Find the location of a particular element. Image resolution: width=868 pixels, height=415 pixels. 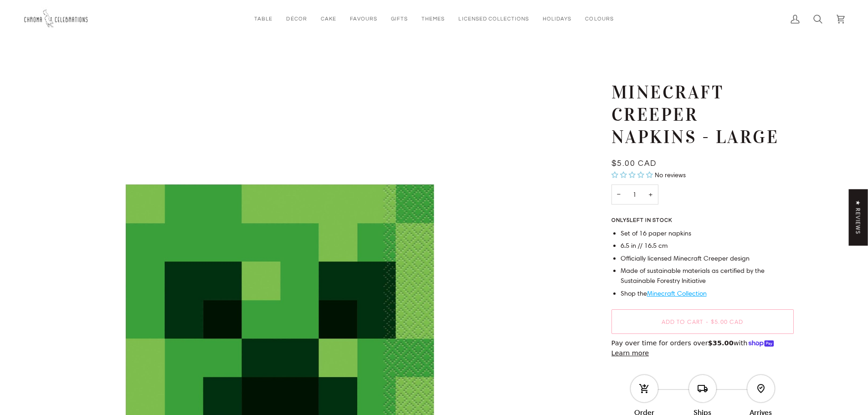

li: Officially licensed Minecraft Creeper design is located at coordinates (707, 259).